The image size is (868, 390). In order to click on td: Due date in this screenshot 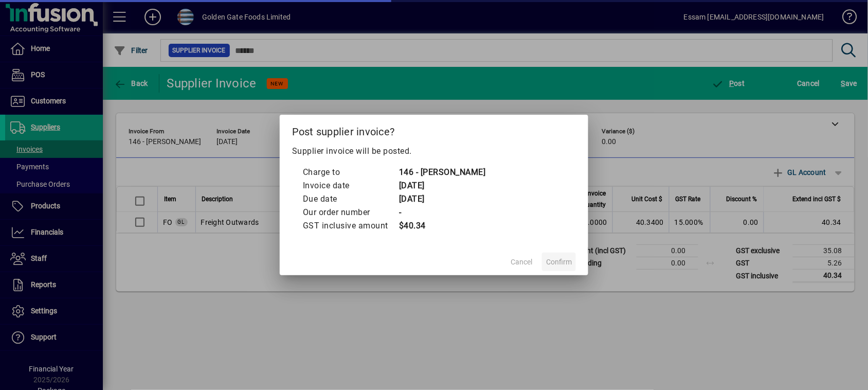, I will do `click(350, 199)`.